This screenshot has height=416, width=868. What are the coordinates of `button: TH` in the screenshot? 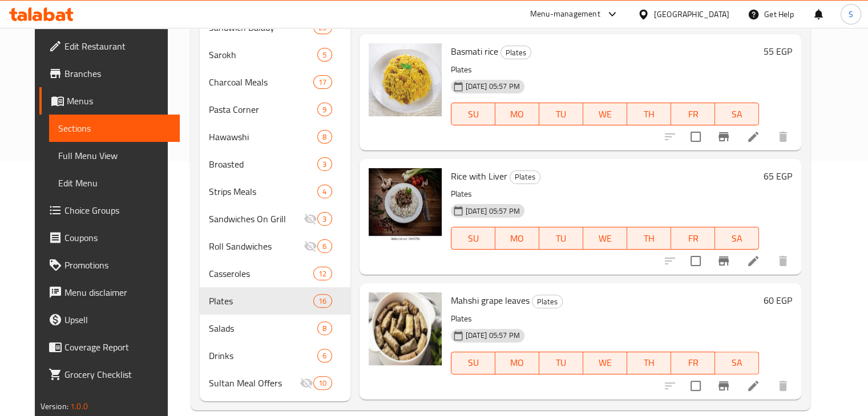 It's located at (649, 114).